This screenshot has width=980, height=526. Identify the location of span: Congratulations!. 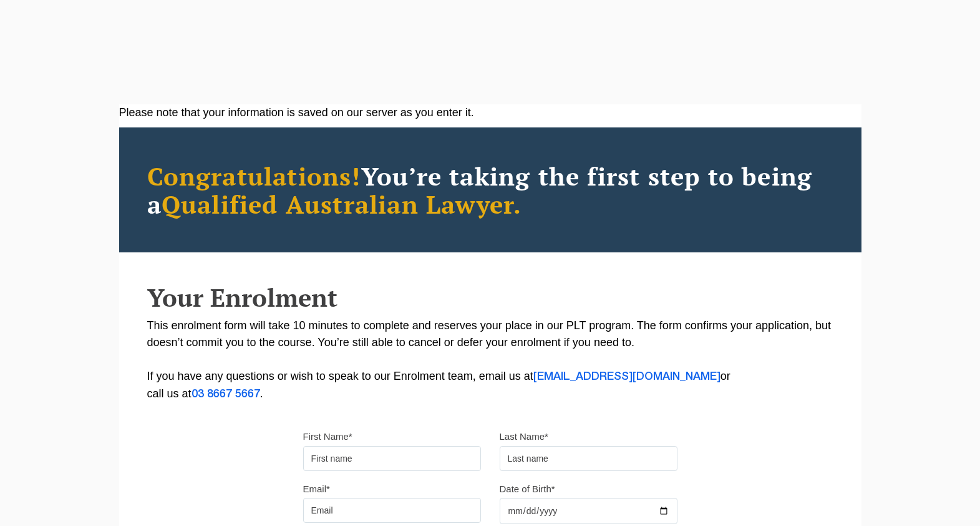
(254, 175).